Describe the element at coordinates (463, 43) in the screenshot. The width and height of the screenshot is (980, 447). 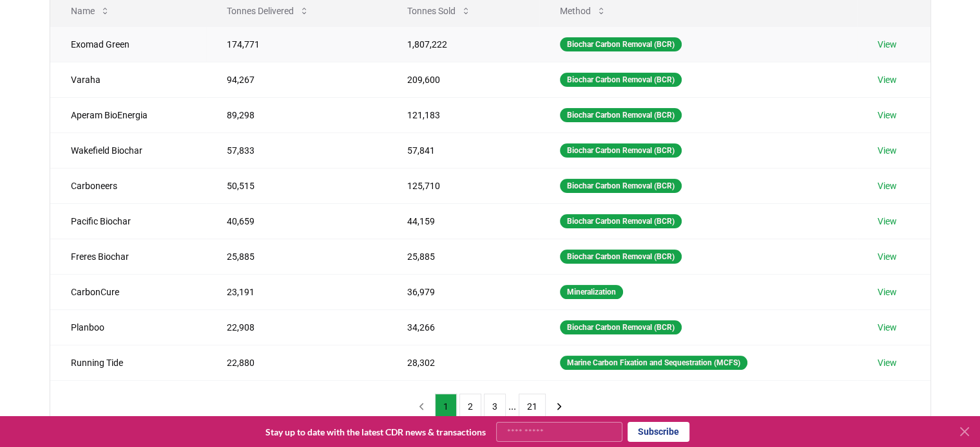
I see `td: 1,807,222` at that location.